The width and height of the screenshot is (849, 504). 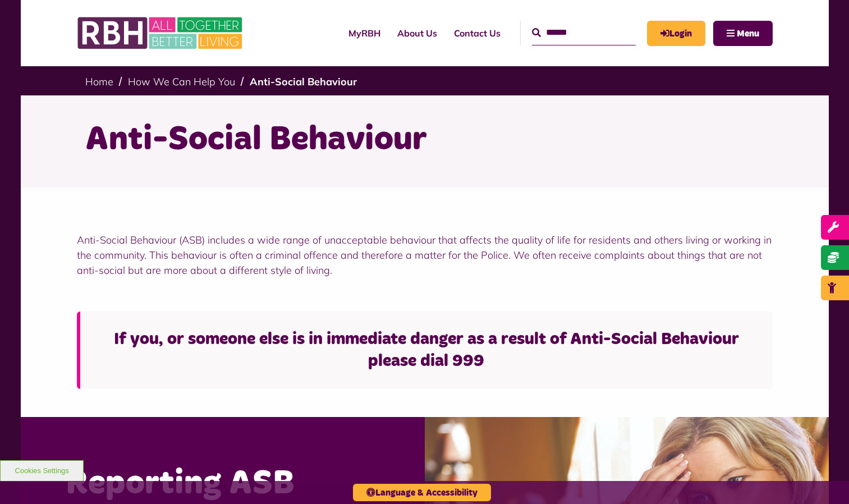 What do you see at coordinates (181, 81) in the screenshot?
I see `a: How We Can Help You` at bounding box center [181, 81].